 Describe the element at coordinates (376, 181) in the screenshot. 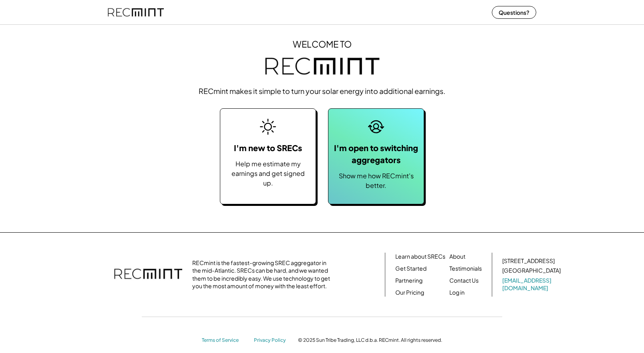

I see `div: Show me how RECmint's better.` at that location.